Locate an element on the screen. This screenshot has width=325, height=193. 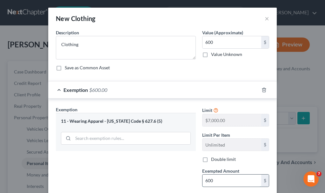
span: 7 is located at coordinates (319, 174).